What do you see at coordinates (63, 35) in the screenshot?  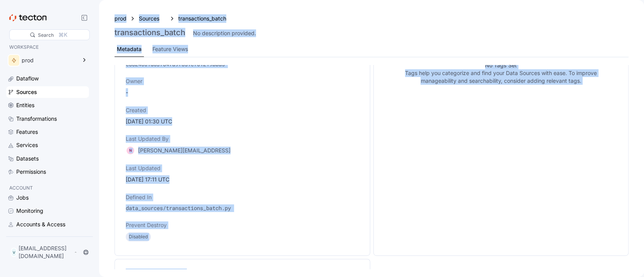 I see `div: ⌘K` at bounding box center [63, 35].